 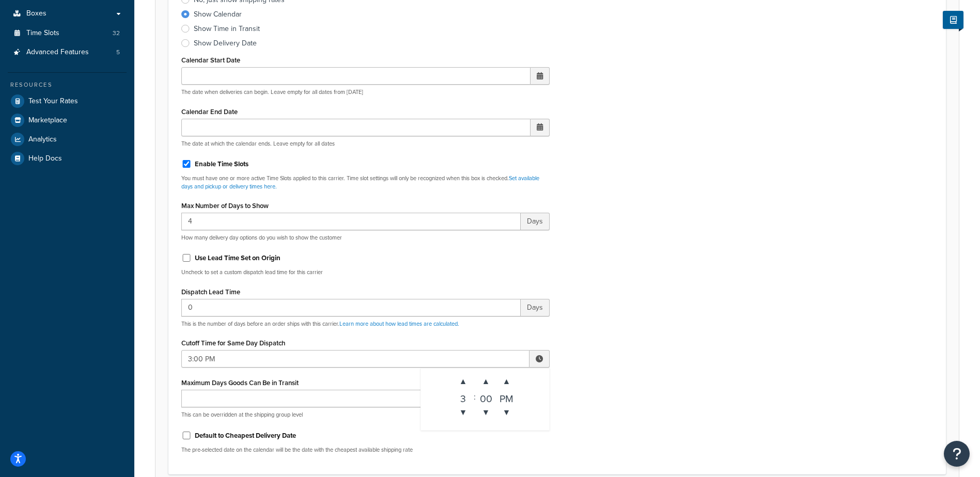 What do you see at coordinates (400, 324) in the screenshot?
I see `a: Learn more about how lead times are calculated.` at bounding box center [400, 324].